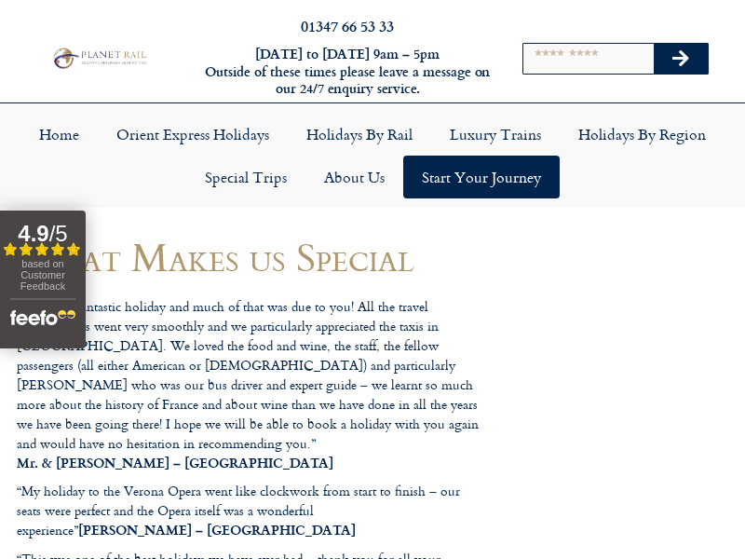 The width and height of the screenshot is (745, 559). Describe the element at coordinates (496, 134) in the screenshot. I see `a: Luxury Trains` at that location.